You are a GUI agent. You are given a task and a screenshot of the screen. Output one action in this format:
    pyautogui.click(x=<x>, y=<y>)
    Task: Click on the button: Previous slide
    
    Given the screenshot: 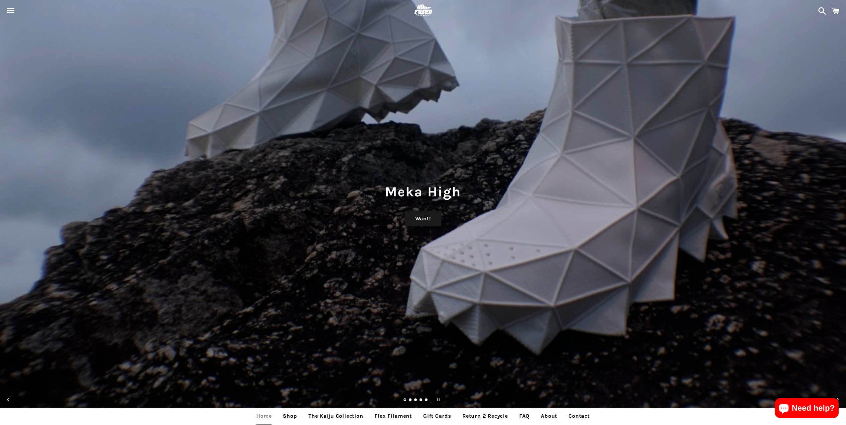 What is the action you would take?
    pyautogui.click(x=8, y=400)
    